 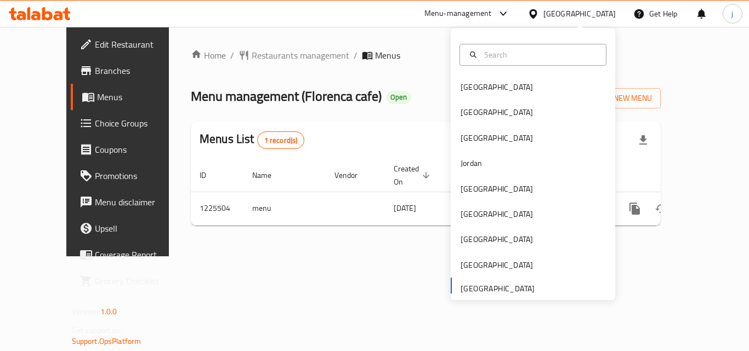 I want to click on a: Coupons, so click(x=131, y=150).